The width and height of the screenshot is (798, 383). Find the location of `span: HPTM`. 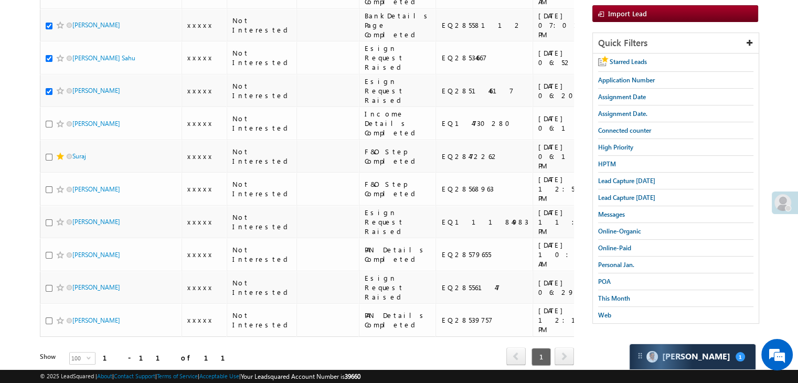

span: HPTM is located at coordinates (607, 164).